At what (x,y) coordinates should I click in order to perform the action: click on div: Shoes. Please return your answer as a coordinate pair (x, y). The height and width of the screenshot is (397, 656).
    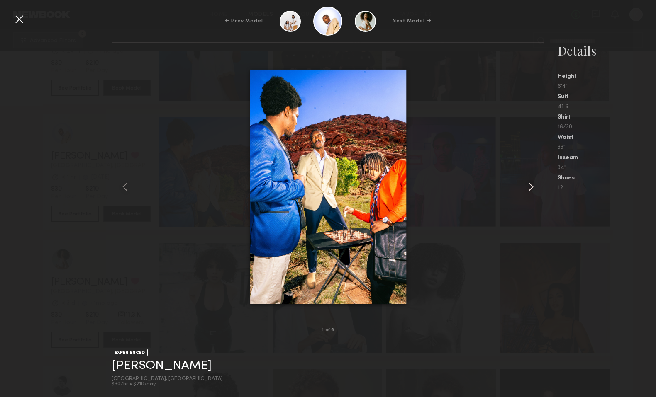
    Looking at the image, I should click on (607, 178).